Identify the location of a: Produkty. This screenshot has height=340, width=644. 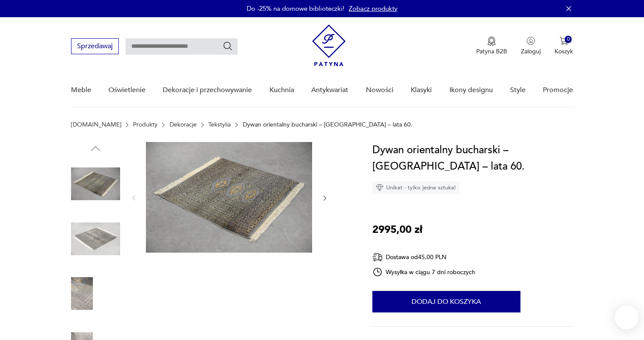
(145, 124).